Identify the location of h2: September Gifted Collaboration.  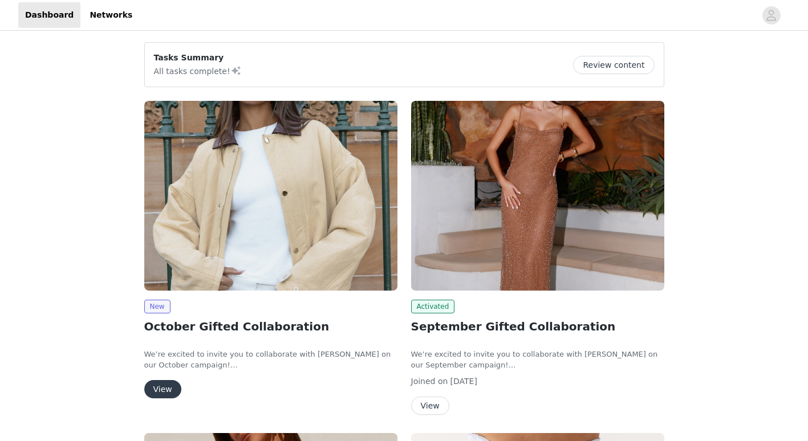
(537, 327).